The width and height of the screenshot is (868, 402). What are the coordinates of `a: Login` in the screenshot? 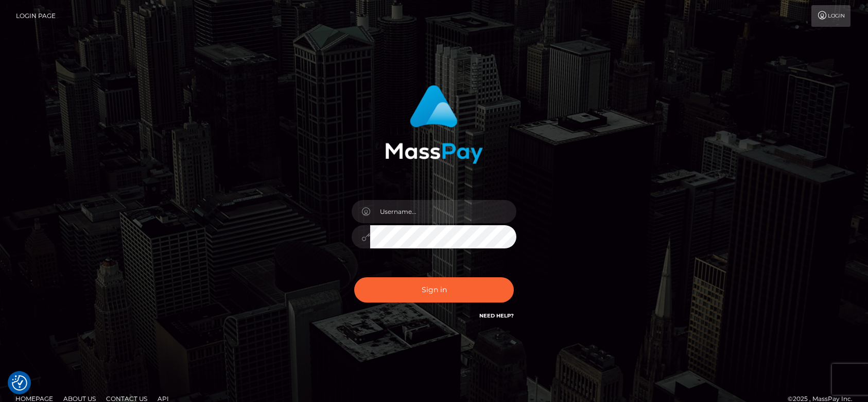 It's located at (831, 16).